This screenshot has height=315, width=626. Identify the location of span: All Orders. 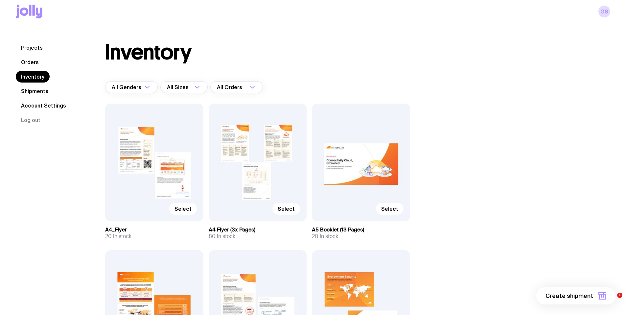
(230, 87).